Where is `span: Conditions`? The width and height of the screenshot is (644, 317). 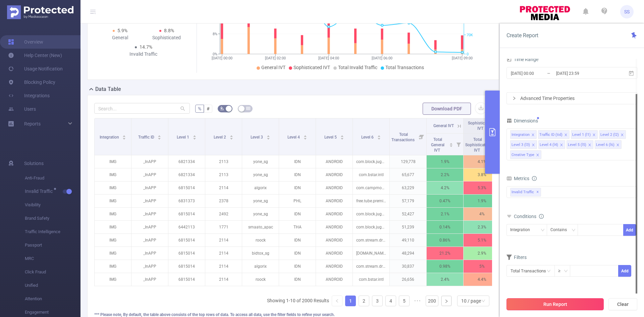
span: Conditions is located at coordinates (529, 216).